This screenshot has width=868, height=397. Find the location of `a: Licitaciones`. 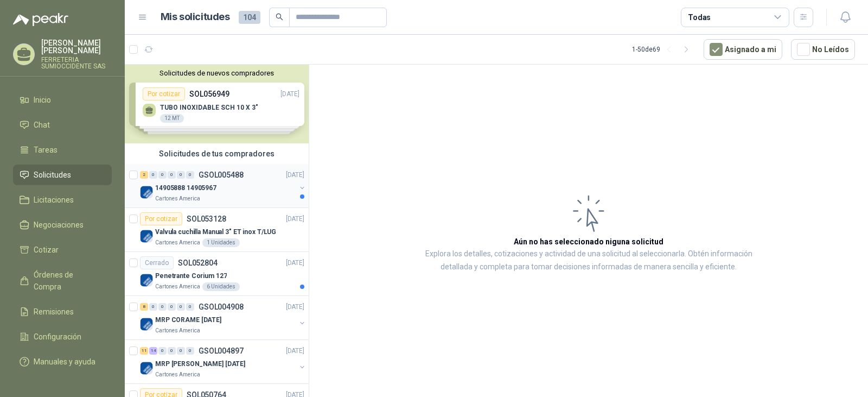

a: Licitaciones is located at coordinates (62, 200).